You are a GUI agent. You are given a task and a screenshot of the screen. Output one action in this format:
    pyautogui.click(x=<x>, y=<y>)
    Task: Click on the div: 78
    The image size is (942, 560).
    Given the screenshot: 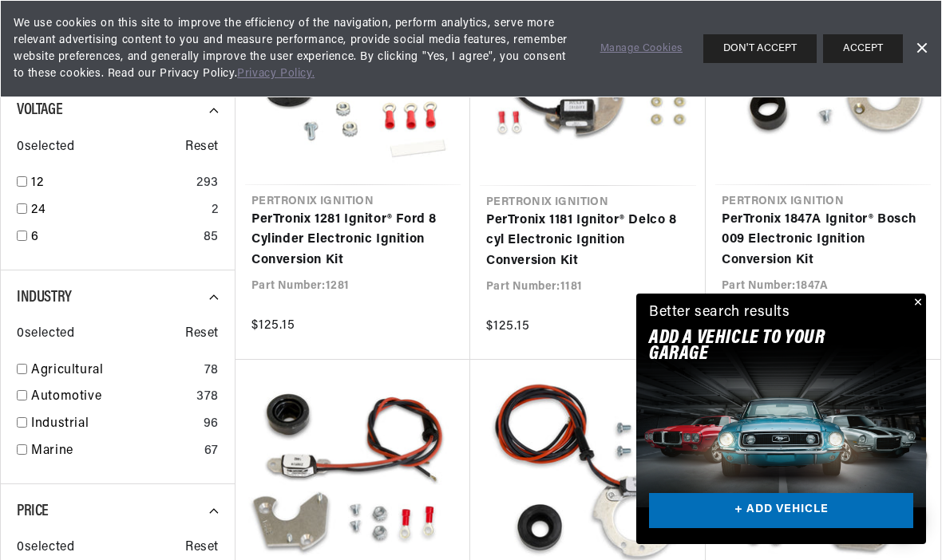 What is the action you would take?
    pyautogui.click(x=212, y=371)
    